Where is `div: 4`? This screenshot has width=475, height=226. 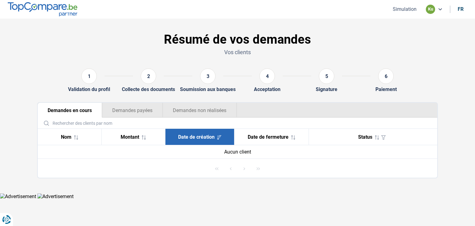
div: 4 is located at coordinates (267, 76).